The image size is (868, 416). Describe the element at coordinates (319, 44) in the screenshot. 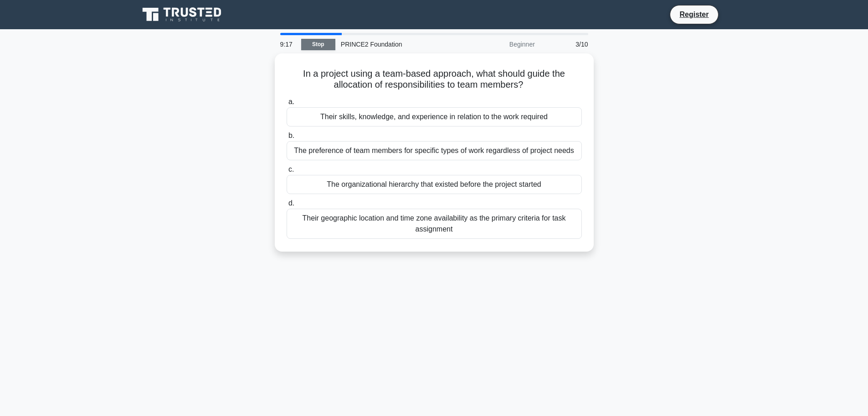

I see `a: Stop` at that location.